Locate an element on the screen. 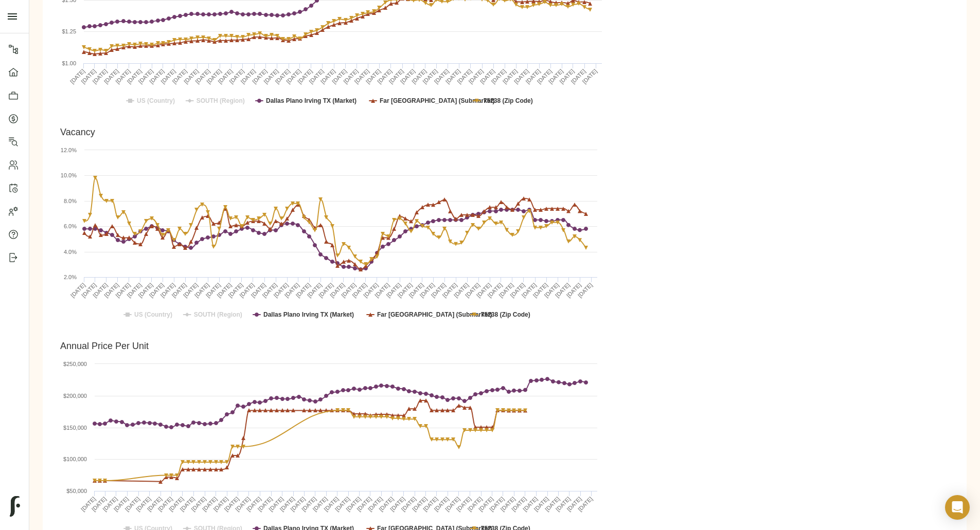 This screenshot has height=530, width=980. text: 4.0% is located at coordinates (70, 252).